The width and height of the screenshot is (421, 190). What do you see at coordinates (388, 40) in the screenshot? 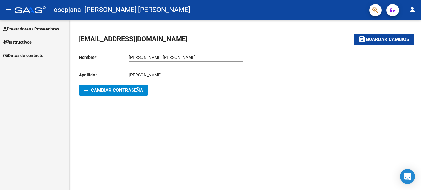
I see `span: Guardar cambios` at bounding box center [388, 40].